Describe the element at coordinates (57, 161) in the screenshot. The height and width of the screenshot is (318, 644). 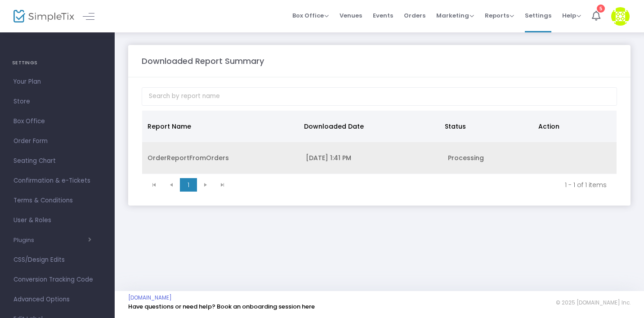
I see `span: Seating Chart` at that location.